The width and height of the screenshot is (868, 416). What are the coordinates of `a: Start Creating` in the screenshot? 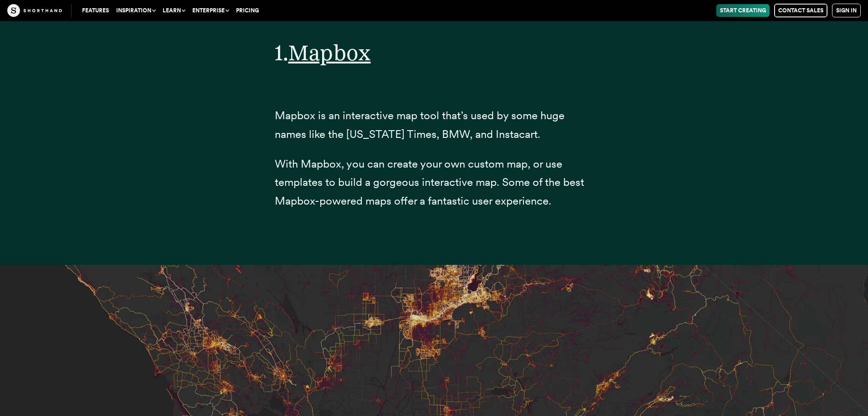 It's located at (743, 10).